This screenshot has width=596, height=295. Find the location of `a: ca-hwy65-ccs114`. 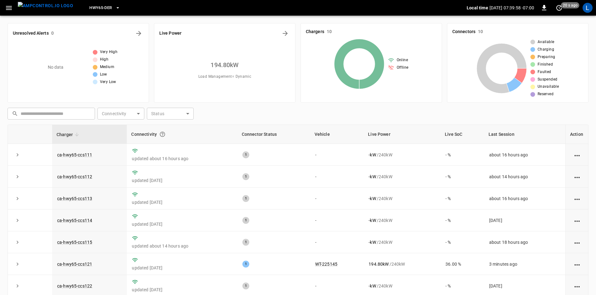

a: ca-hwy65-ccs114 is located at coordinates (75, 220).